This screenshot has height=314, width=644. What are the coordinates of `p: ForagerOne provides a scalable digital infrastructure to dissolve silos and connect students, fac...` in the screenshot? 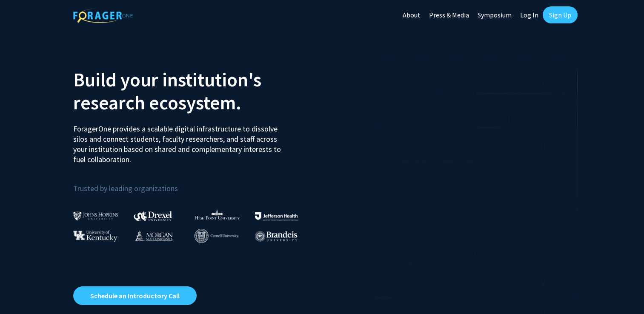 It's located at (180, 141).